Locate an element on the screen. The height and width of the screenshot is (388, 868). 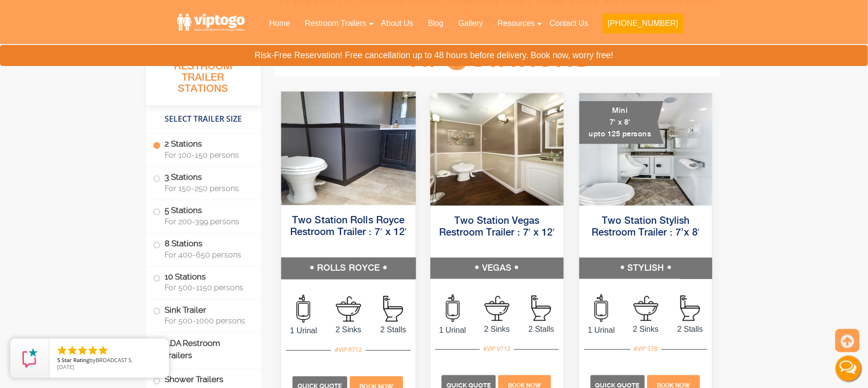
span: For 500-1000 persons is located at coordinates (207, 321).